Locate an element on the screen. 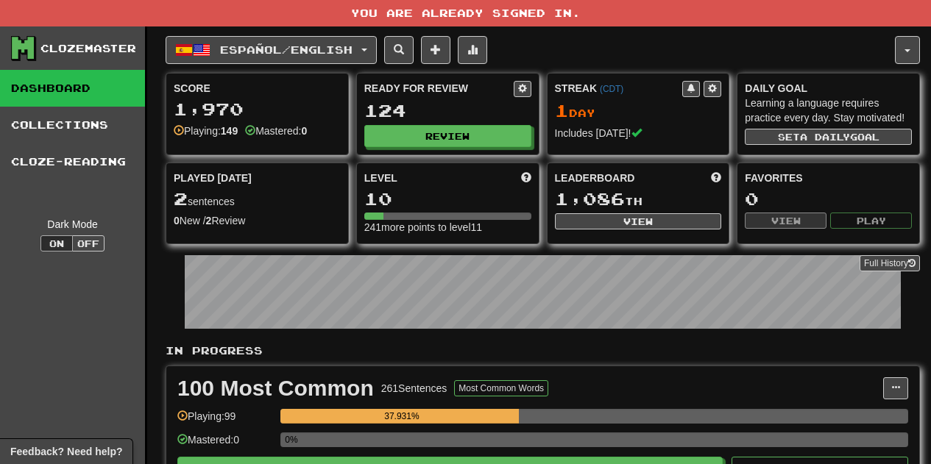 This screenshot has height=464, width=931. span: a daily is located at coordinates (825, 137).